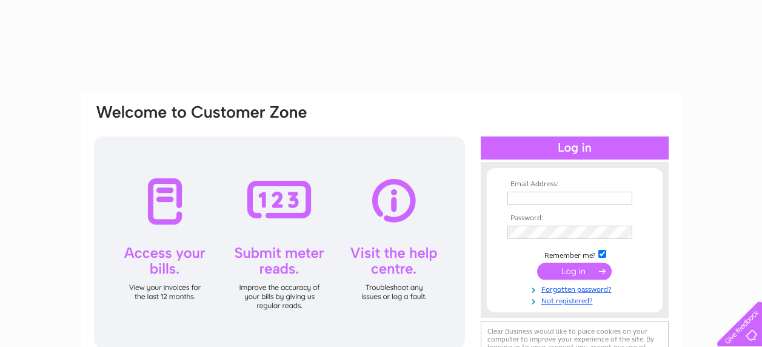 The width and height of the screenshot is (762, 347). I want to click on th: Password:, so click(575, 218).